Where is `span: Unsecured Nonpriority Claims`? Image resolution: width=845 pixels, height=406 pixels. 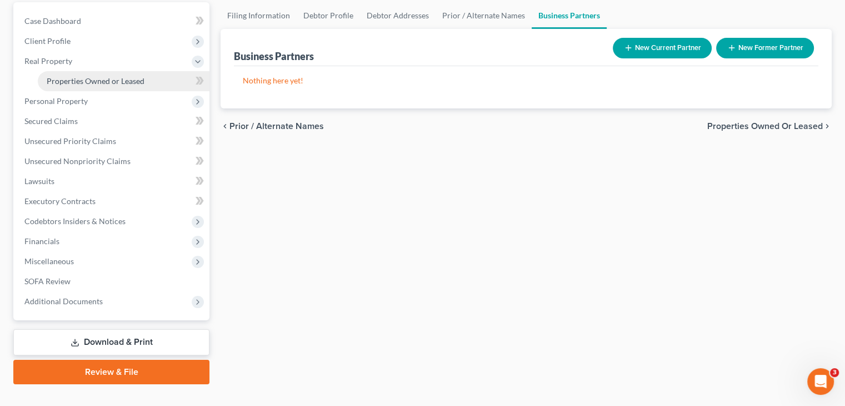
span: Unsecured Nonpriority Claims is located at coordinates (77, 161).